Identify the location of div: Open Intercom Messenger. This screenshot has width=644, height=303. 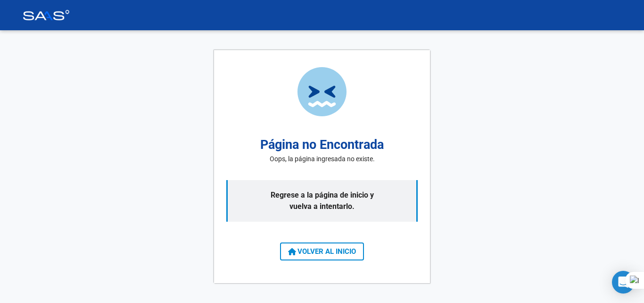
(623, 282).